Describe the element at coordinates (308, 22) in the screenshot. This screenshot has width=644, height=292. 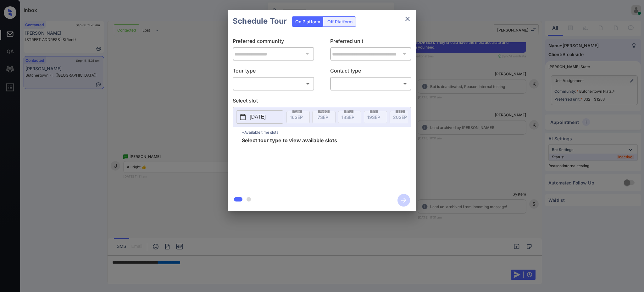
I see `div: On Platform` at that location.